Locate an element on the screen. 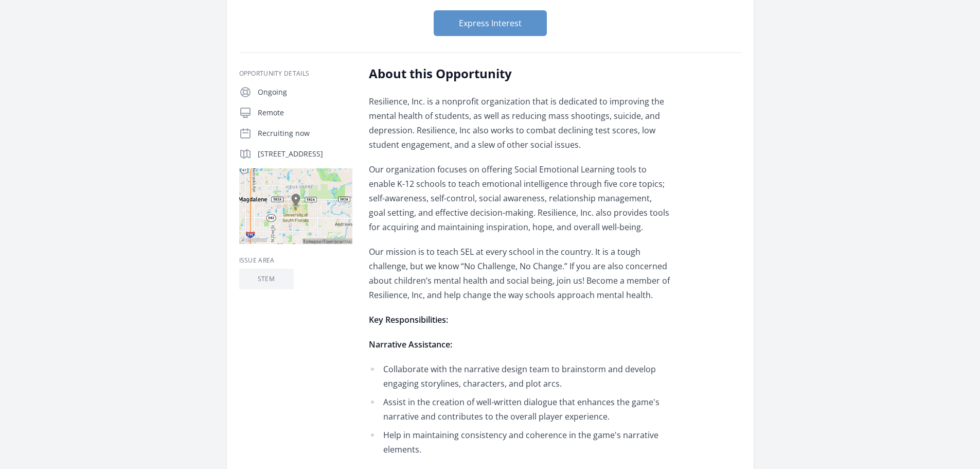 Image resolution: width=980 pixels, height=469 pixels. strong: Narrative Assistance: is located at coordinates (411, 344).